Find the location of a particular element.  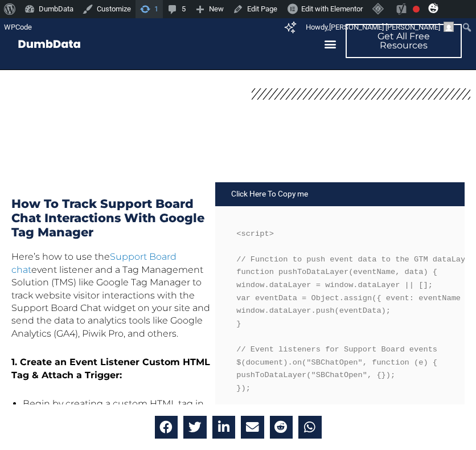

a: Get All Free Resources is located at coordinates (404, 41).